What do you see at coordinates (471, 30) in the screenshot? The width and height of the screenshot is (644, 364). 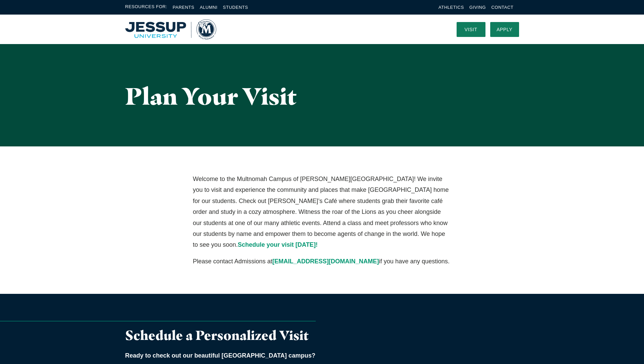 I see `a: Visit` at bounding box center [471, 30].